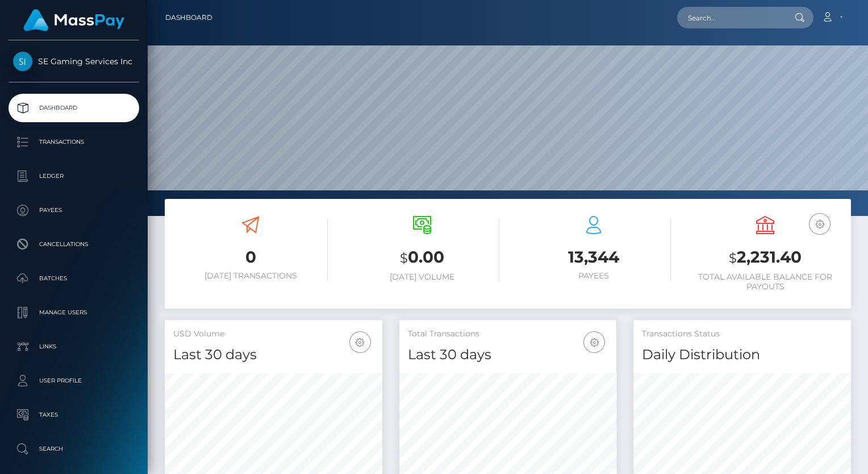  Describe the element at coordinates (74, 20) in the screenshot. I see `img: MassPay Logo` at that location.